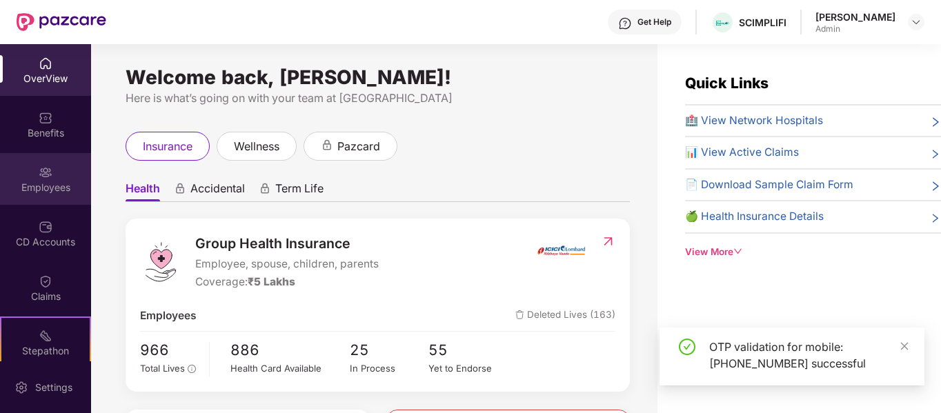  Describe the element at coordinates (217, 191) in the screenshot. I see `span: Accidental` at that location.